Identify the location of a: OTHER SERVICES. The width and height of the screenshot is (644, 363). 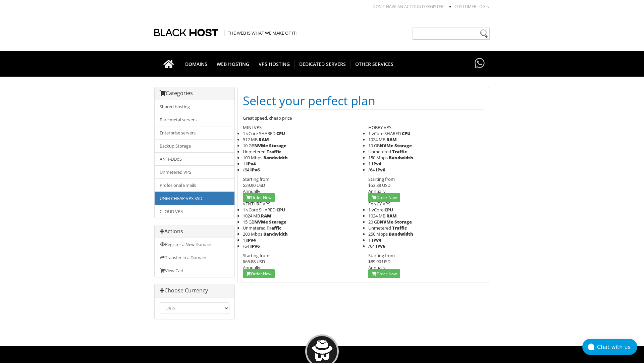
(374, 64).